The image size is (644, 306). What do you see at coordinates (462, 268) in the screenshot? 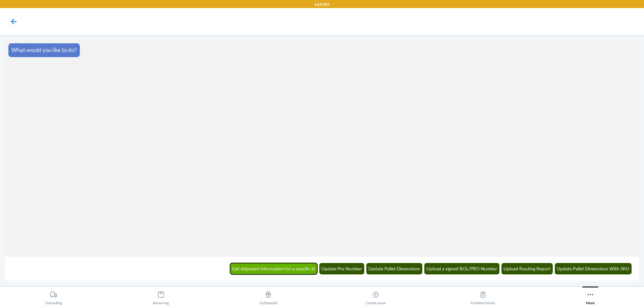
I see `button: Upload a signed BOL/PRO Number` at bounding box center [462, 268].